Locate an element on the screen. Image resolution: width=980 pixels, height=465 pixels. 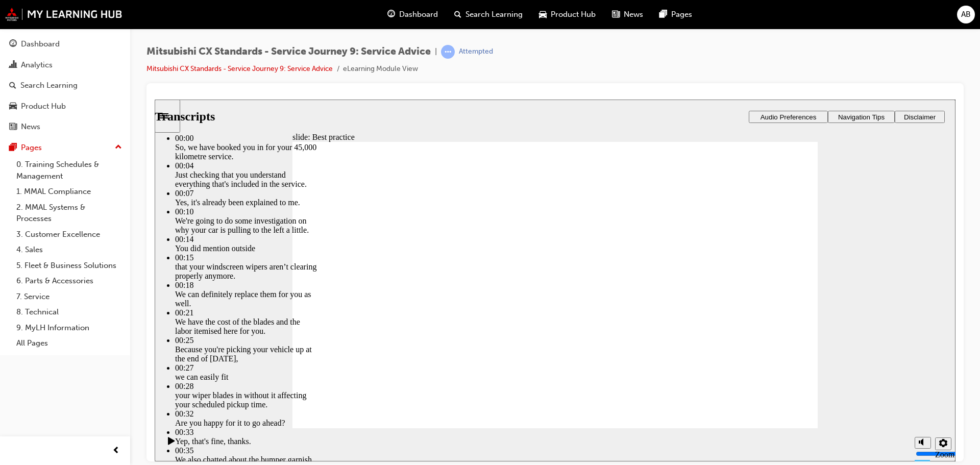
span: Search Learning is located at coordinates (494, 14).